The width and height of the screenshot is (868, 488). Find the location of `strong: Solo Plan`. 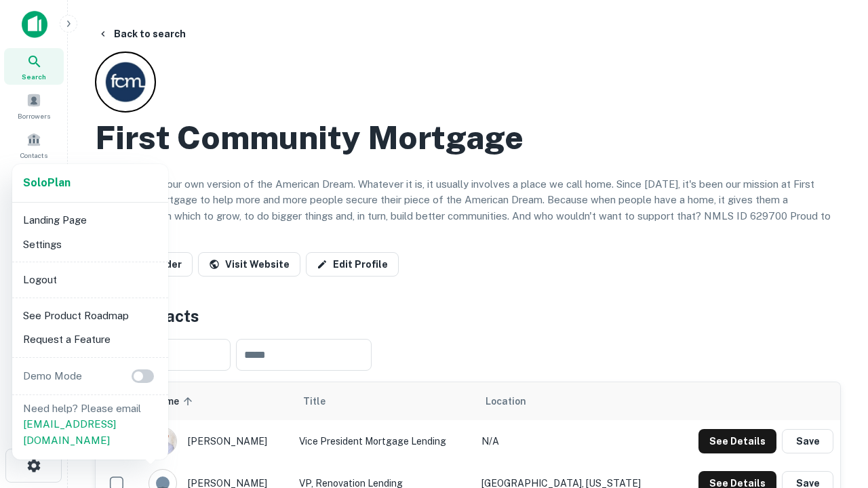

strong: Solo Plan is located at coordinates (46, 183).